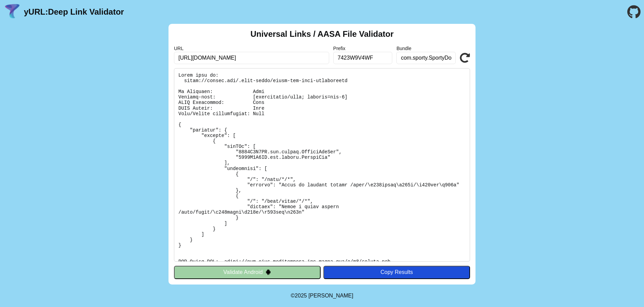  Describe the element at coordinates (397, 273) in the screenshot. I see `button: Copy Results` at that location.